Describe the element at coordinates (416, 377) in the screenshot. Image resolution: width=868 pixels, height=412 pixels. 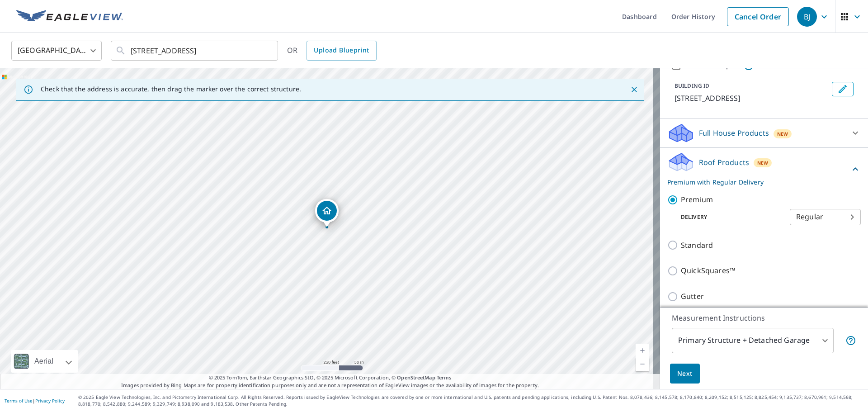
I see `a: OpenStreetMap` at that location.